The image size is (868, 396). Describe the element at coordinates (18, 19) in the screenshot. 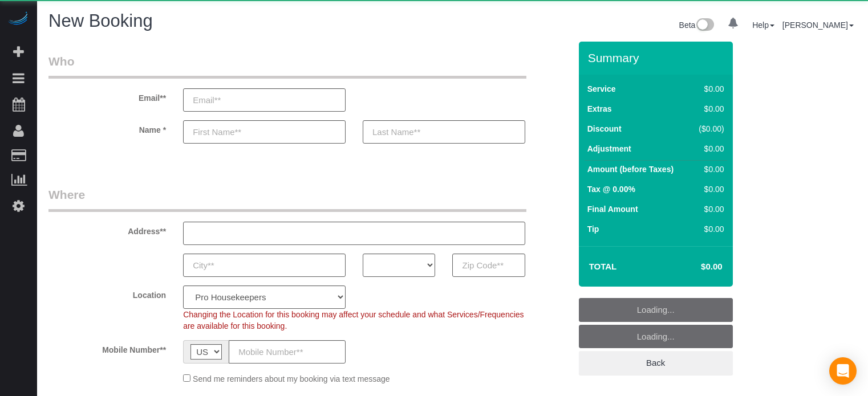

I see `img: Automaid Logo` at that location.